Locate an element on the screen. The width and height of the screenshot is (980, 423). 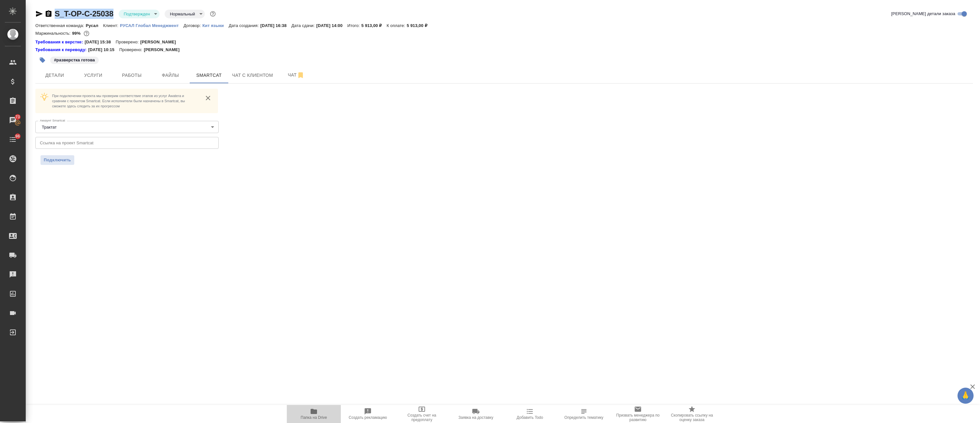
span: Добавить Todo is located at coordinates (530, 418).